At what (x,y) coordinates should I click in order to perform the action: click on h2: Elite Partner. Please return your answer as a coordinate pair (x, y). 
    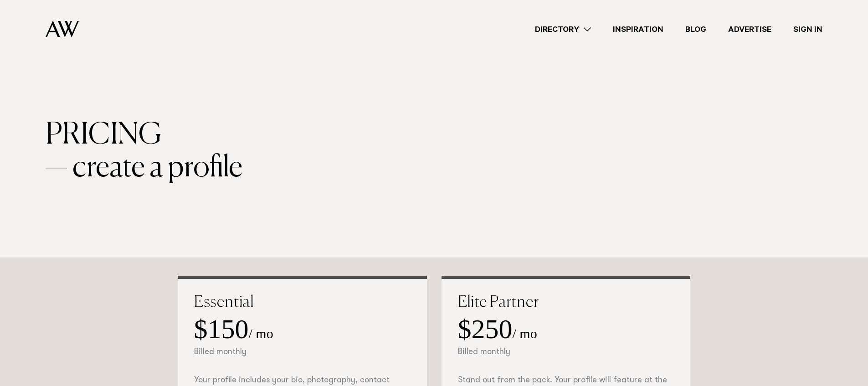
    Looking at the image, I should click on (566, 302).